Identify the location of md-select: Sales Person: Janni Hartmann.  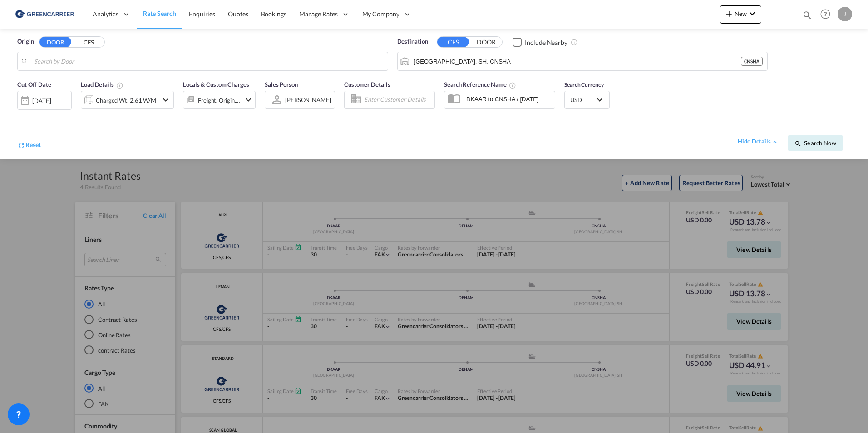
(308, 99).